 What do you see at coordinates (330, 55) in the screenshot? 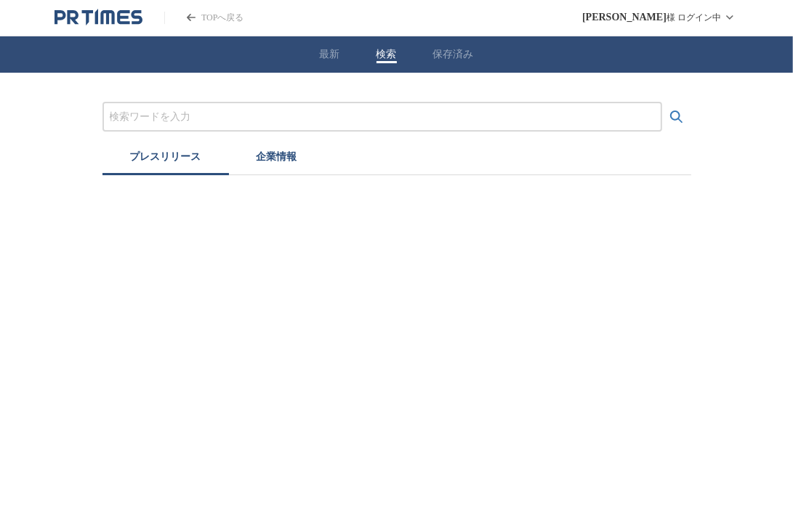
I see `button: 最新` at bounding box center [330, 55].